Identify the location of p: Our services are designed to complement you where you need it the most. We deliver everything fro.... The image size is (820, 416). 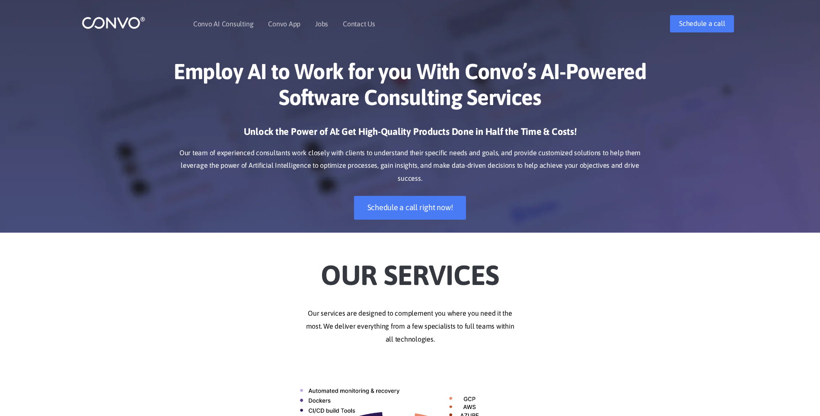
(410, 326).